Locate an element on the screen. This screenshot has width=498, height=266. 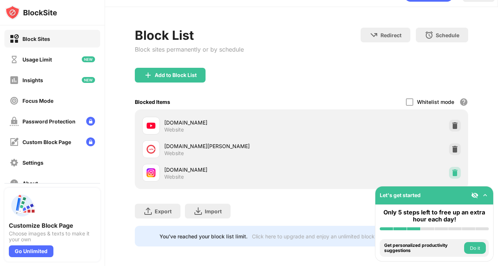
div: Block Sites is located at coordinates (36, 39).